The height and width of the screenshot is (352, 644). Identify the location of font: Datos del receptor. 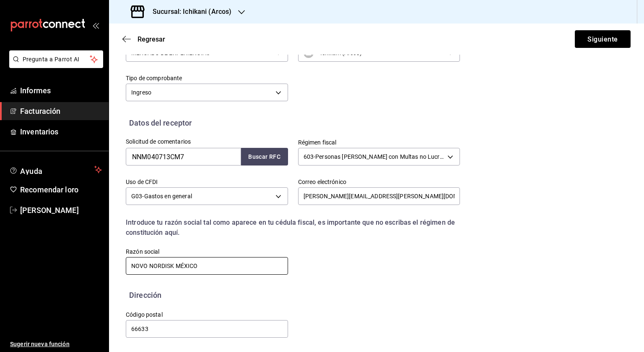
(160, 123).